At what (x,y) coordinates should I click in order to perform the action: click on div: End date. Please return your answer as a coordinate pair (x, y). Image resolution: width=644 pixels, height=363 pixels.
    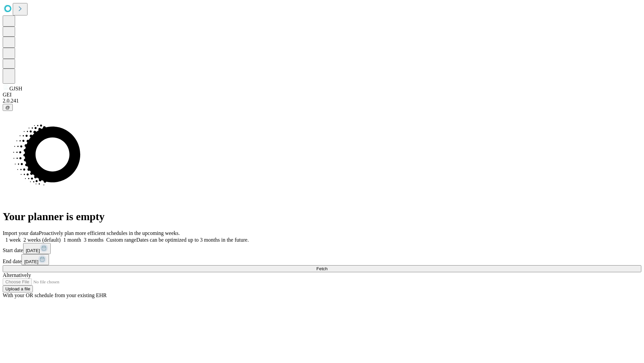
    Looking at the image, I should click on (322, 259).